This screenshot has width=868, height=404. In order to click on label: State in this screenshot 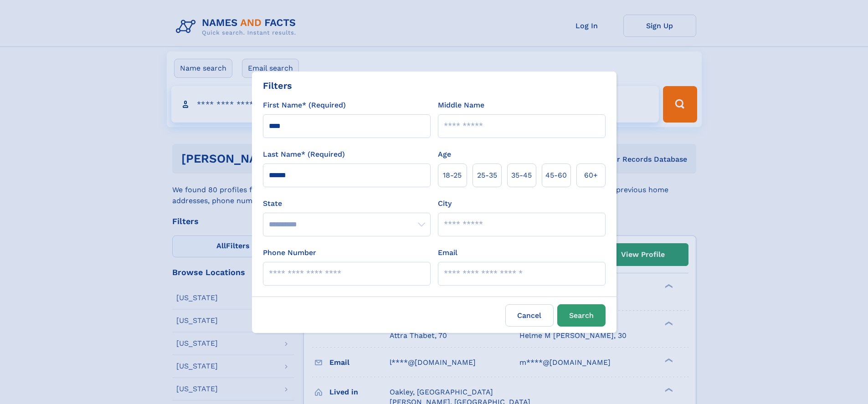, I will do `click(347, 203)`.